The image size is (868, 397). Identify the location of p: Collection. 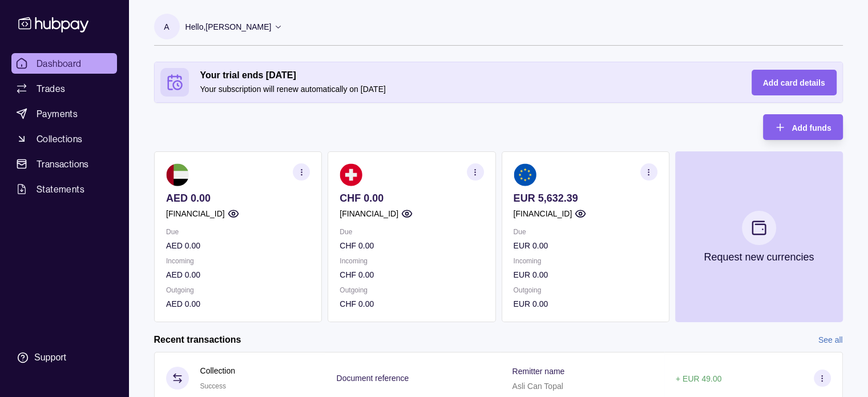
(218, 371).